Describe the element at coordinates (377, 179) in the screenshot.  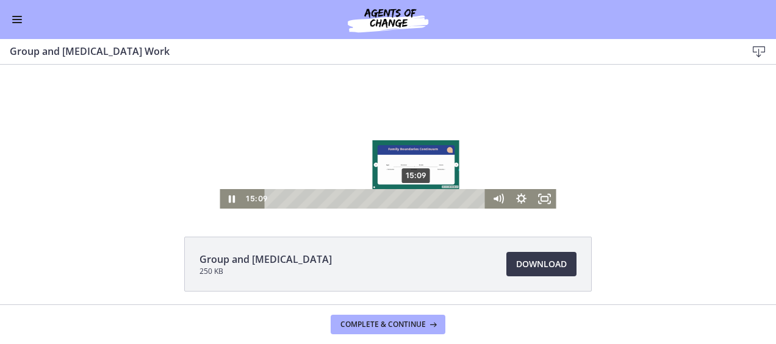
I see `div: Playbar` at that location.